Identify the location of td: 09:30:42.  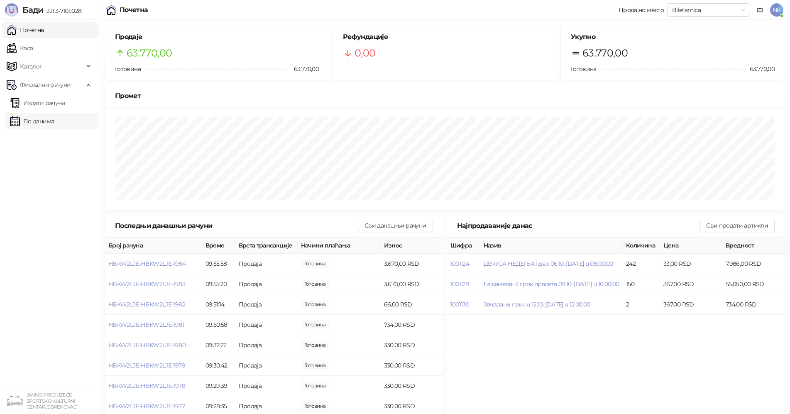
(219, 365).